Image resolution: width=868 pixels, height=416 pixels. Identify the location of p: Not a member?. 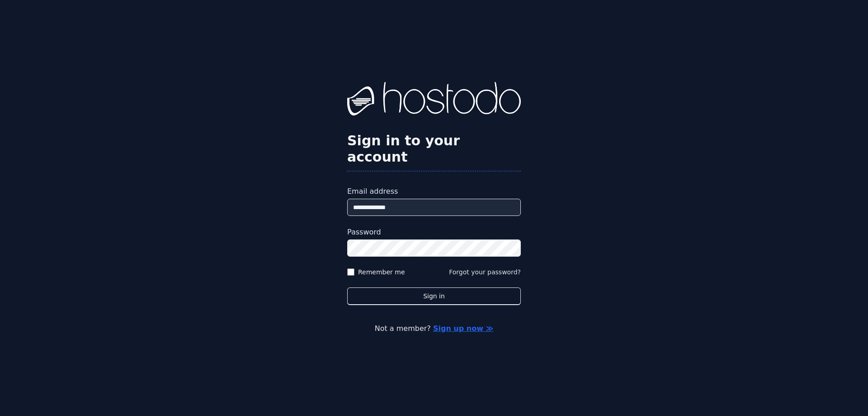
(434, 328).